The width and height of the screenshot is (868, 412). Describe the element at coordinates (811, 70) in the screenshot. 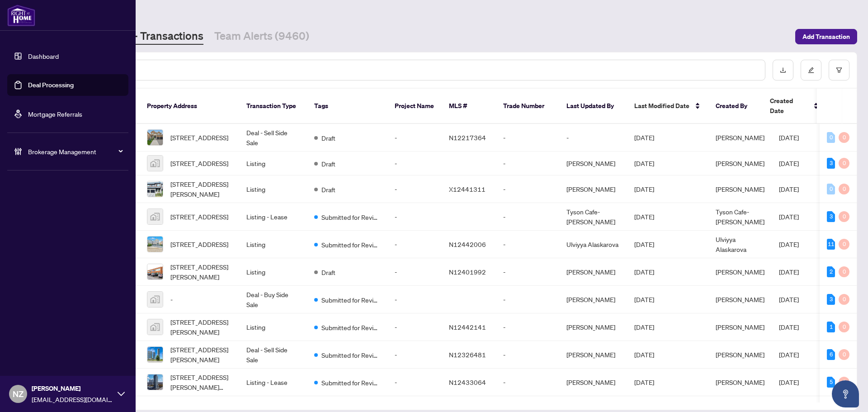

I see `span: edit` at that location.